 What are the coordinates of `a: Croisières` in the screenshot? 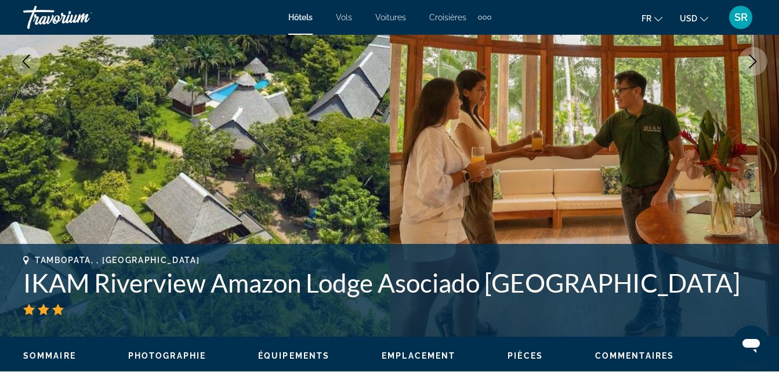 It's located at (448, 17).